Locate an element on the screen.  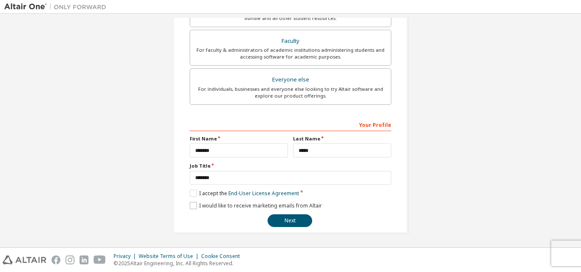
button: Next is located at coordinates (289, 221).